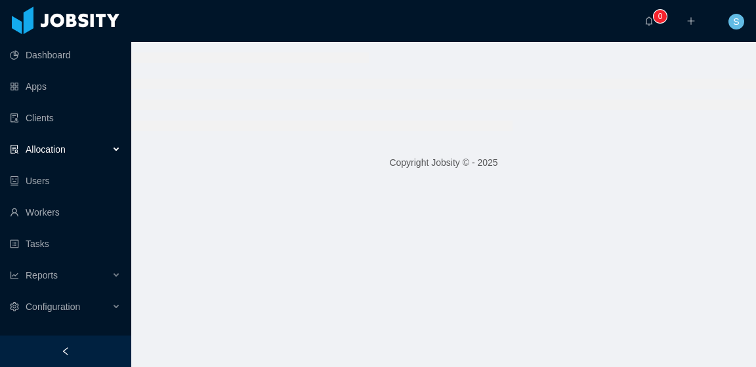  I want to click on a: icon: robotUsers, so click(65, 181).